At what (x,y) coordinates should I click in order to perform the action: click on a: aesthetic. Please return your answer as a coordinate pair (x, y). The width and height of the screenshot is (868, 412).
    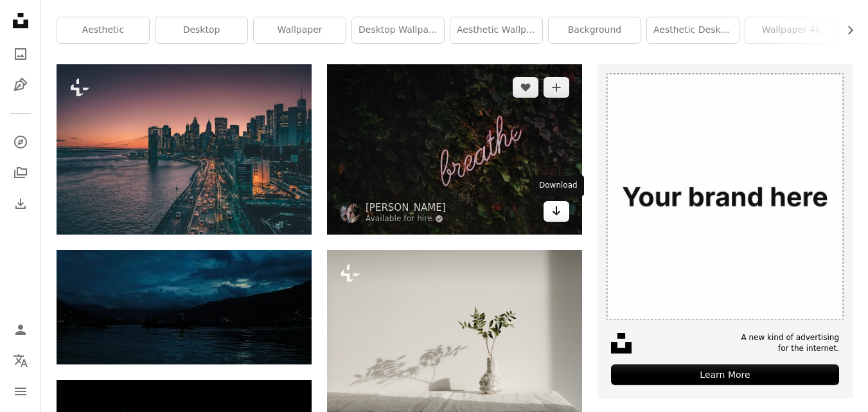
    Looking at the image, I should click on (103, 30).